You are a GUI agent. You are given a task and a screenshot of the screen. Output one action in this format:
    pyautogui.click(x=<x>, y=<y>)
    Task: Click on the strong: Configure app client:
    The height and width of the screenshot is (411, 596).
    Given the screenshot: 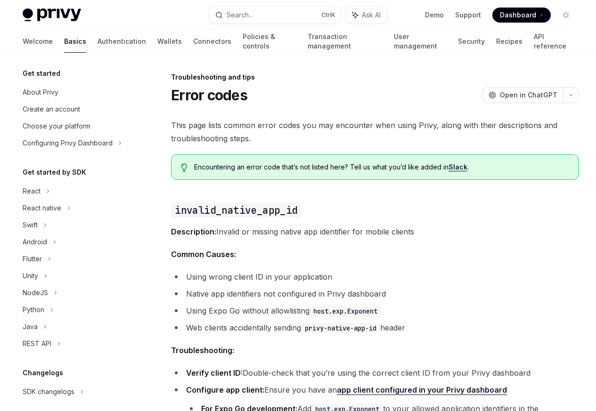 What is the action you would take?
    pyautogui.click(x=225, y=390)
    